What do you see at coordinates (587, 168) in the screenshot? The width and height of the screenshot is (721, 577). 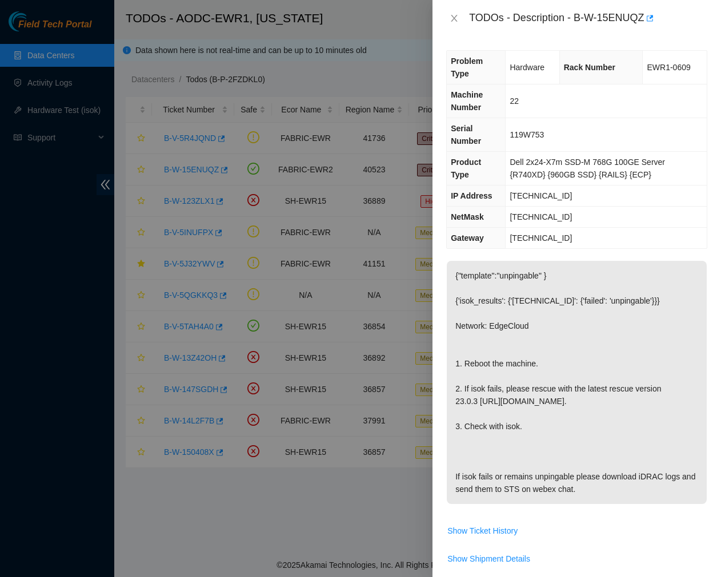 I see `span: Dell 2x24-X7m SSD-M 768G 100GE Server {R740XD} {960GB SSD} {RAILS} {ECP}` at bounding box center [587, 168].